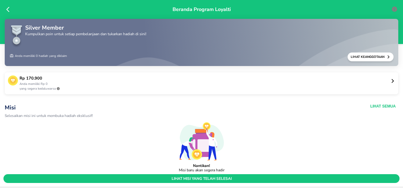 This screenshot has height=188, width=403. Describe the element at coordinates (202, 170) in the screenshot. I see `p: Misi baru akan segera hadir` at that location.